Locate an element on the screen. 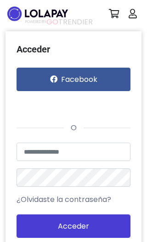 The height and width of the screenshot is (242, 147). h3: Acceder is located at coordinates (74, 49).